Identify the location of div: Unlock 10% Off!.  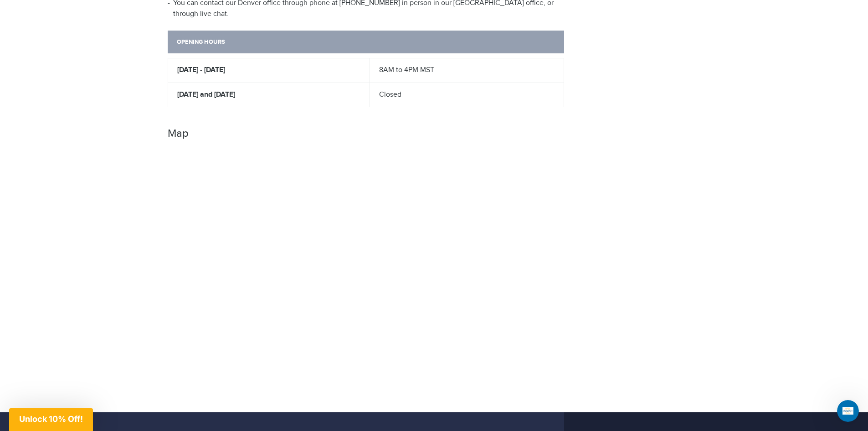
(51, 420).